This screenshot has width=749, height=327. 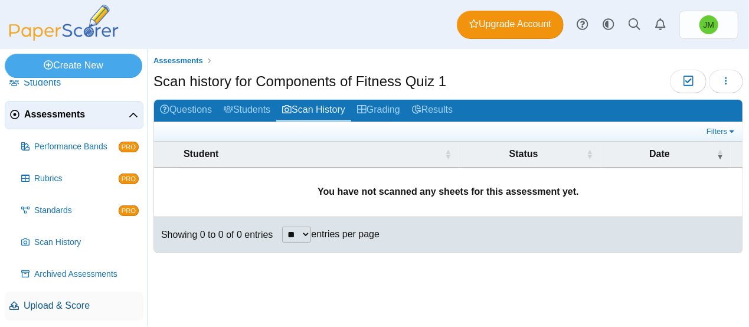 What do you see at coordinates (510, 25) in the screenshot?
I see `a: Upgrade Account` at bounding box center [510, 25].